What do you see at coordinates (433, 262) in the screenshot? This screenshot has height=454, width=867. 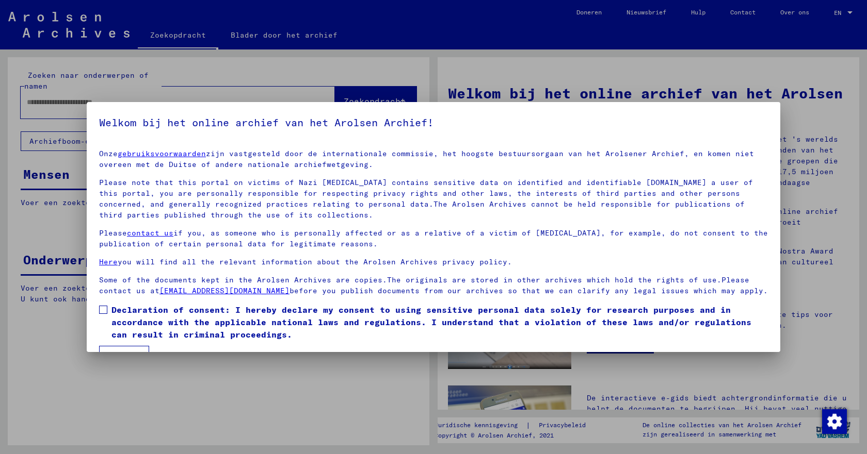 I see `p: you will find all the relevant information about the Arolsen Archives privacy policy.` at bounding box center [433, 262].